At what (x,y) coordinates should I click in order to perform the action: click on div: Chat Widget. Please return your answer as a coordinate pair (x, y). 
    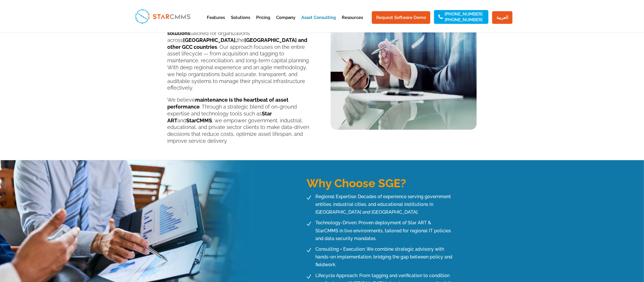
    Looking at the image, I should click on (630, 268).